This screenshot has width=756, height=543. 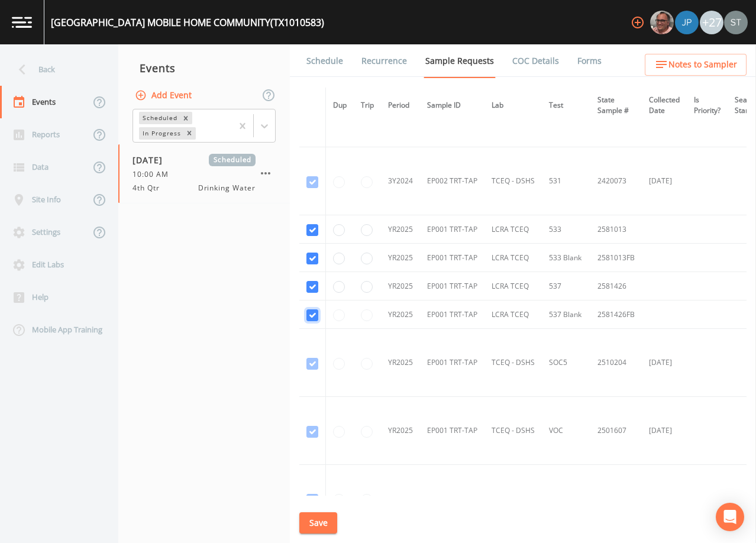 What do you see at coordinates (318, 523) in the screenshot?
I see `button: Save` at bounding box center [318, 523].